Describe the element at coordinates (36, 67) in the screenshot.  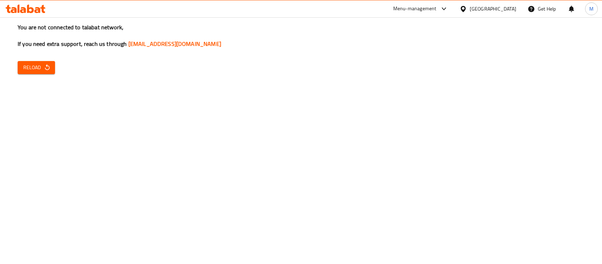
I see `span: Reload` at that location.